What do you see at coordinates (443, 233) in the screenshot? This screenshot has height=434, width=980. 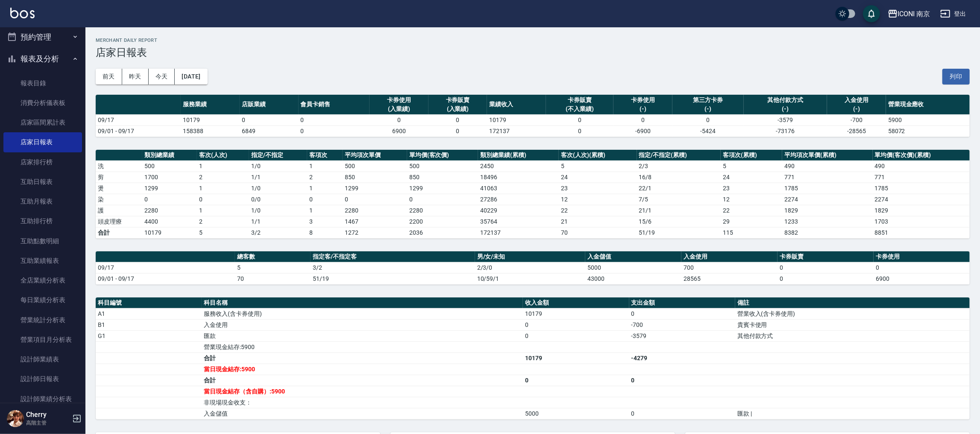 I see `td: 2036` at bounding box center [443, 233].